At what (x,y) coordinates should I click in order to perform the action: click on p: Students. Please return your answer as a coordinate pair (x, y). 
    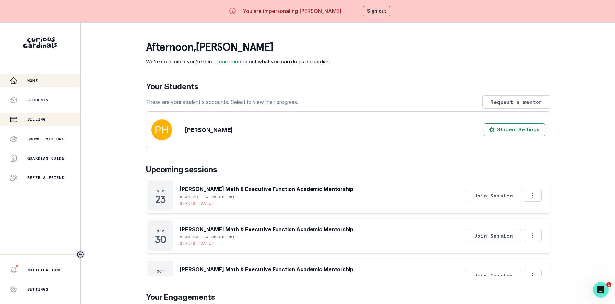
    Looking at the image, I should click on (38, 100).